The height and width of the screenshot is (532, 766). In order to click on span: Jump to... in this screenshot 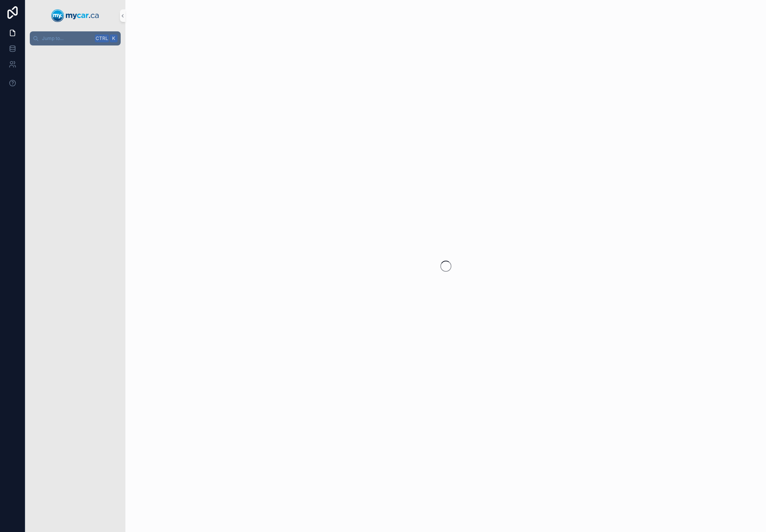, I will do `click(66, 38)`.